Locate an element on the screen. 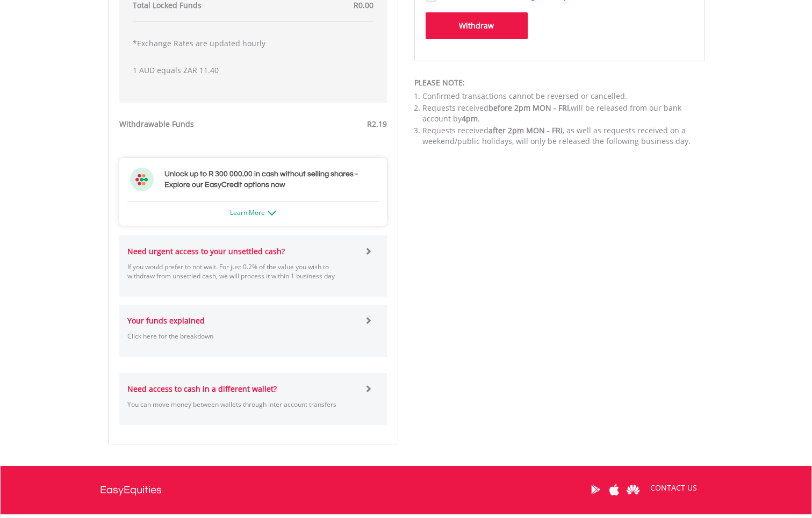  strong: Need urgent access to your unsettled cash? is located at coordinates (206, 251).